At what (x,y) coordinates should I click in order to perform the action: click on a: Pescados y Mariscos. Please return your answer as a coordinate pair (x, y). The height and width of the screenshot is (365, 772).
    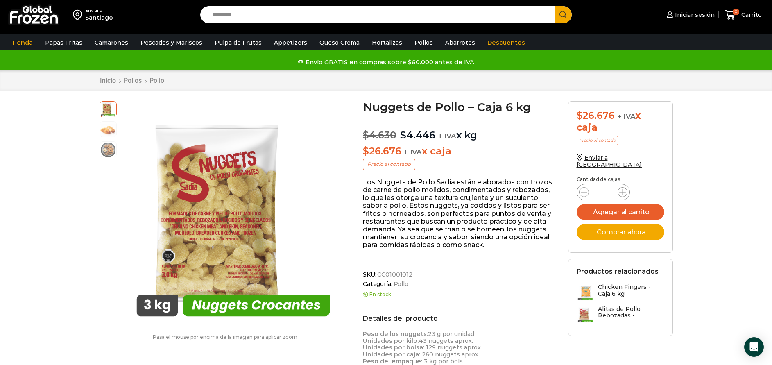
    Looking at the image, I should click on (171, 43).